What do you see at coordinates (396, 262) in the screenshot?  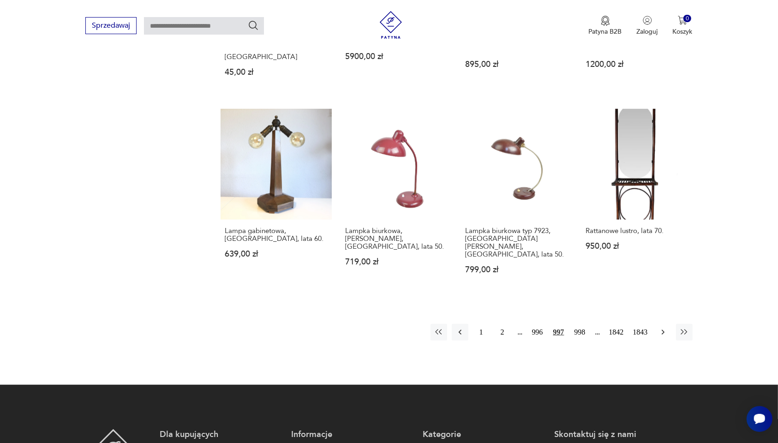 I see `p: 719,00 zł` at bounding box center [396, 262].